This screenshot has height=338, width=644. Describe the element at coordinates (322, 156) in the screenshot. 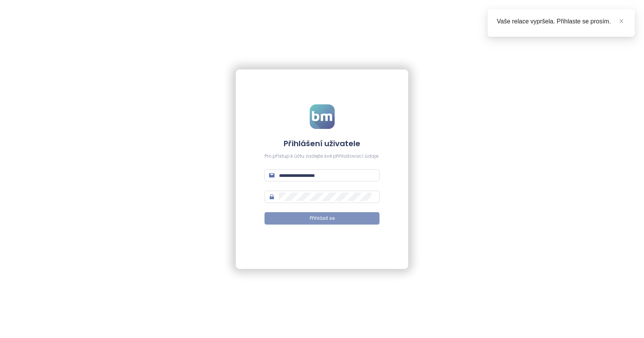

I see `div: Pro přístup k účtu zadejte své přihlašovací údaje.` at that location.